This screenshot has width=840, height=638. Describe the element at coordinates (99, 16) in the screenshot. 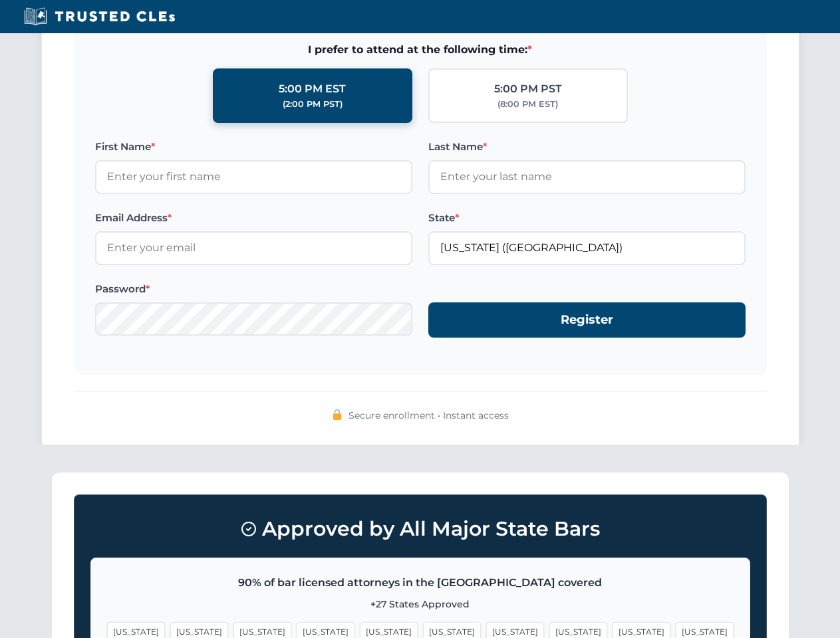

I see `img: Trusted CLEs` at that location.